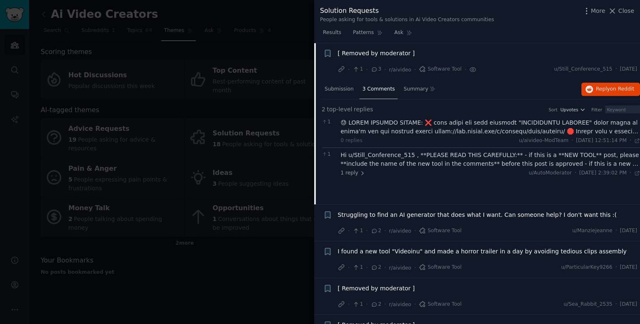  What do you see at coordinates (622, 89) in the screenshot?
I see `span: on Reddit` at bounding box center [622, 89].